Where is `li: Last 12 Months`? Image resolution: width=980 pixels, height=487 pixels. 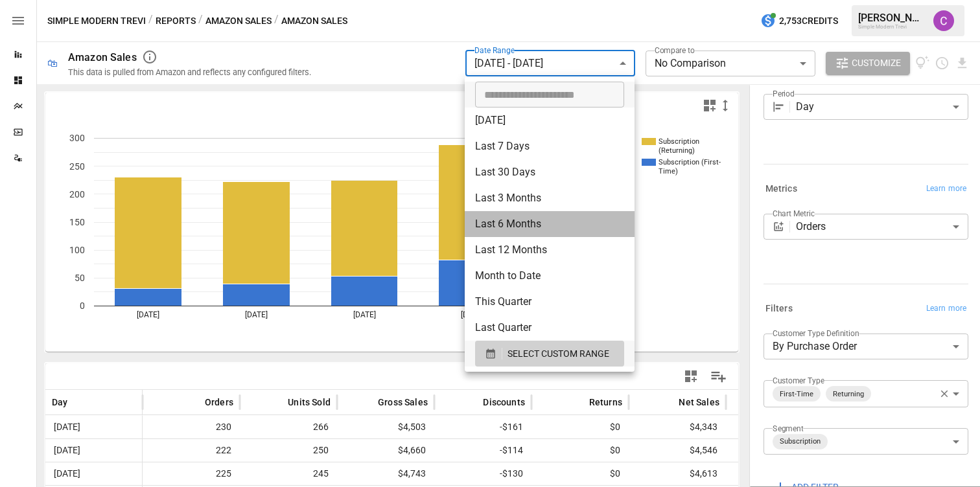
li: Last 12 Months is located at coordinates (550, 250).